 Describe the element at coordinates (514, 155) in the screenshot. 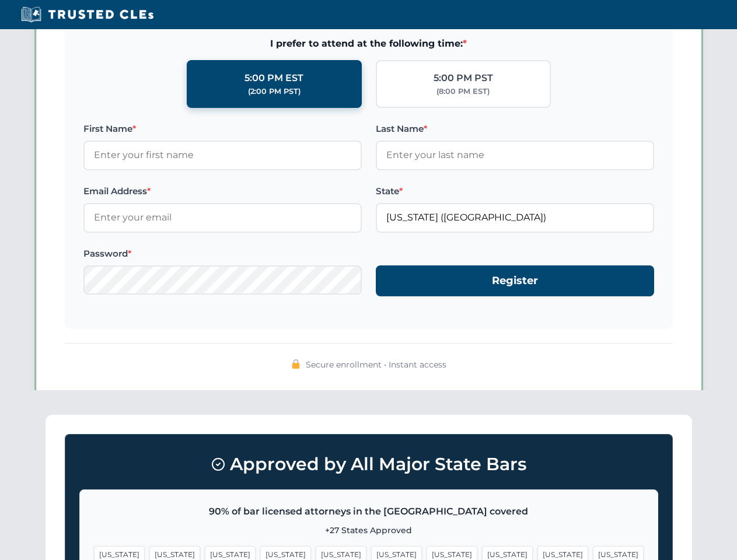

I see `input: Enter your last name` at that location.